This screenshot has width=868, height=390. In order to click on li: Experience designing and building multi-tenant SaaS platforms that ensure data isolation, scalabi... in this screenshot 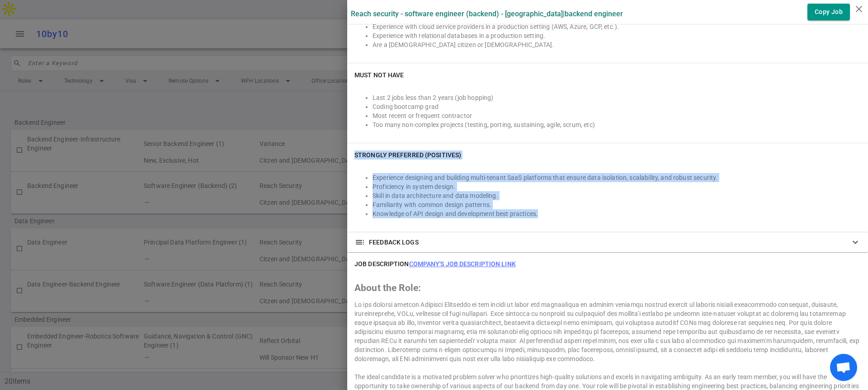, I will do `click(616, 178)`.